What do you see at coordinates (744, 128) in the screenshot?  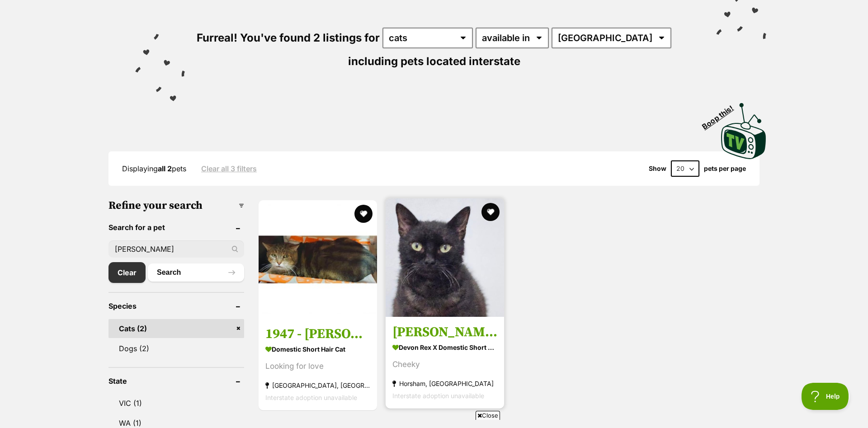 I see `a: Boop this!` at bounding box center [744, 128].